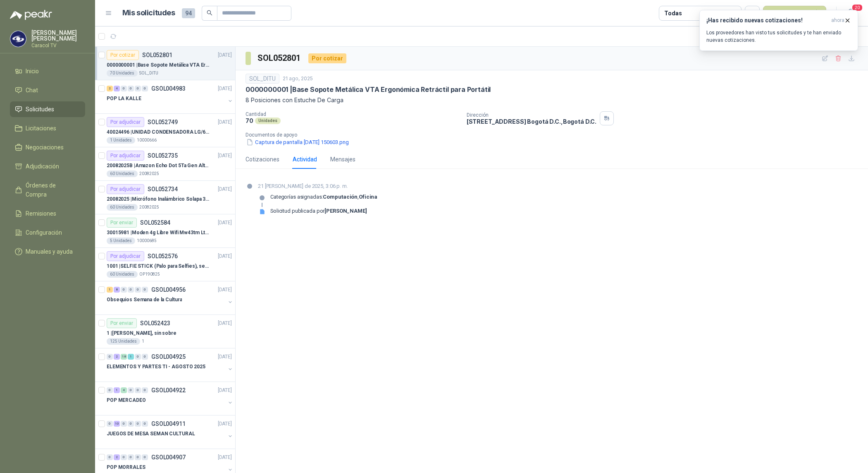 The height and width of the screenshot is (473, 868). I want to click on p: POP MERCADEO, so click(126, 400).